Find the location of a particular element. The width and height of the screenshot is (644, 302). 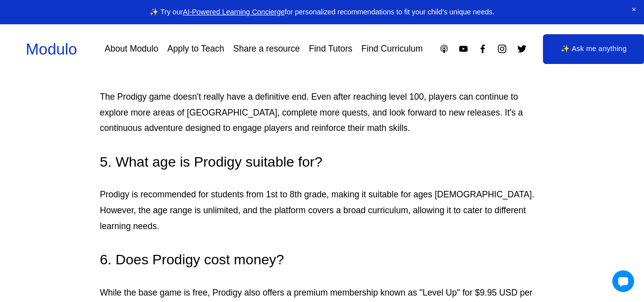

a: Apple Podcasts is located at coordinates (443, 49).